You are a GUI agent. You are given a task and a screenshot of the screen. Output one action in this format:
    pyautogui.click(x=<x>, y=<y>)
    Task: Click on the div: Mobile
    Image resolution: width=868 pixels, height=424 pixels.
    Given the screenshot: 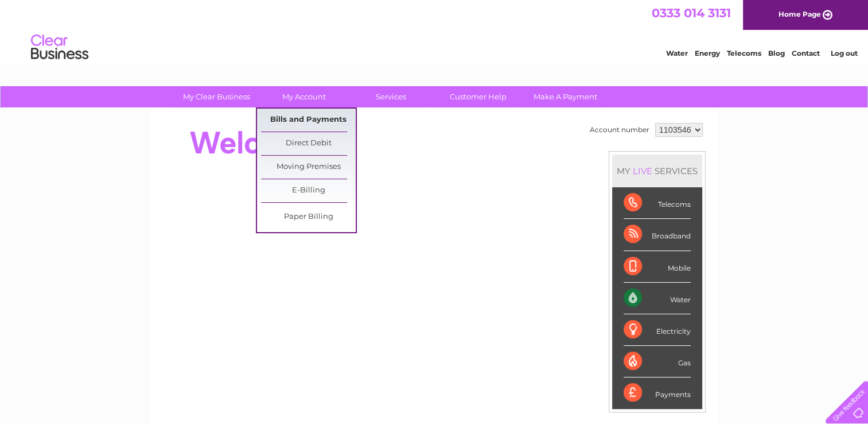 What is the action you would take?
    pyautogui.click(x=657, y=267)
    